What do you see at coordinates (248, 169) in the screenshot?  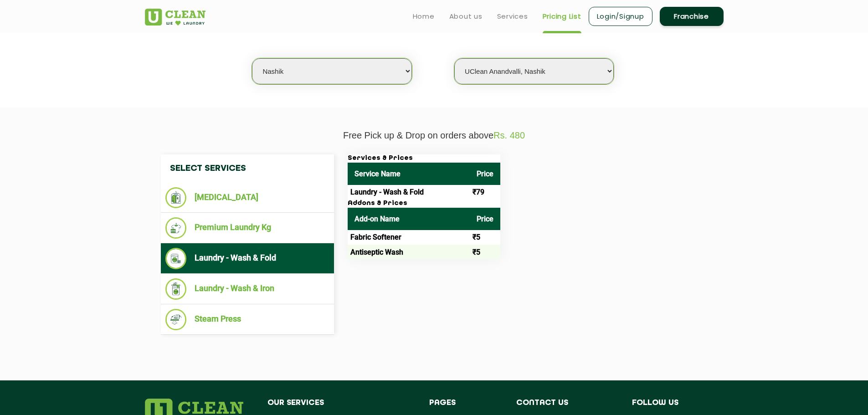 I see `h4: Select Services` at bounding box center [248, 169].